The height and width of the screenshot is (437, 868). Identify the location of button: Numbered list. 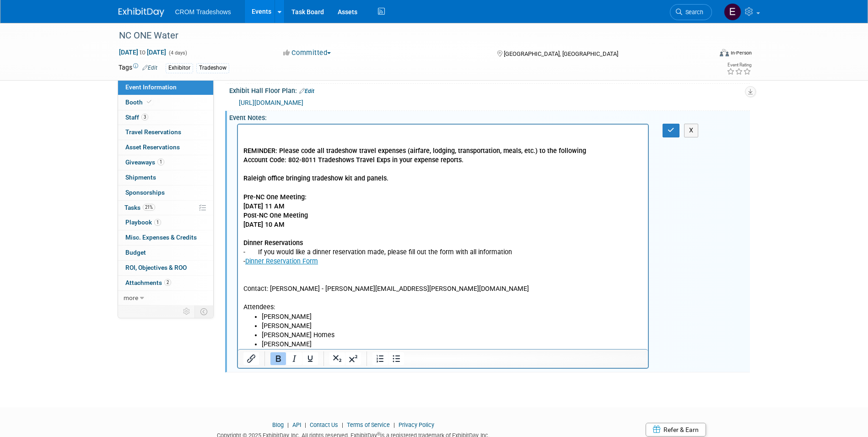
(380, 359).